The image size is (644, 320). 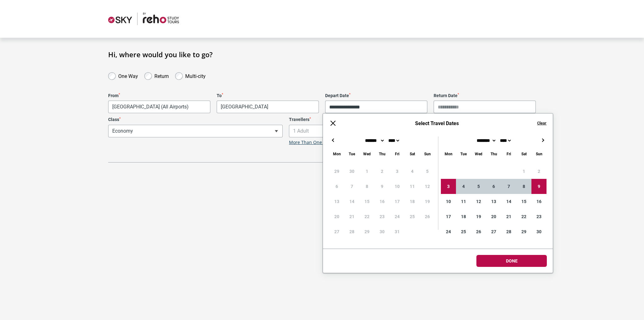 I want to click on div: 12, so click(x=479, y=201).